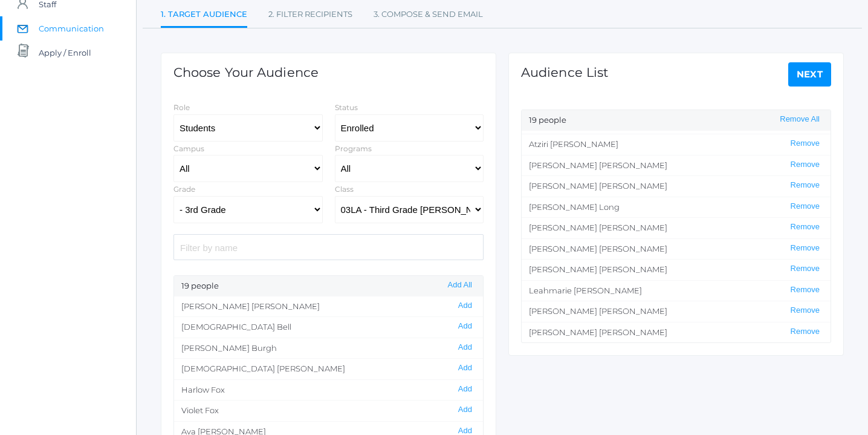  What do you see at coordinates (181, 107) in the screenshot?
I see `label: Role` at bounding box center [181, 107].